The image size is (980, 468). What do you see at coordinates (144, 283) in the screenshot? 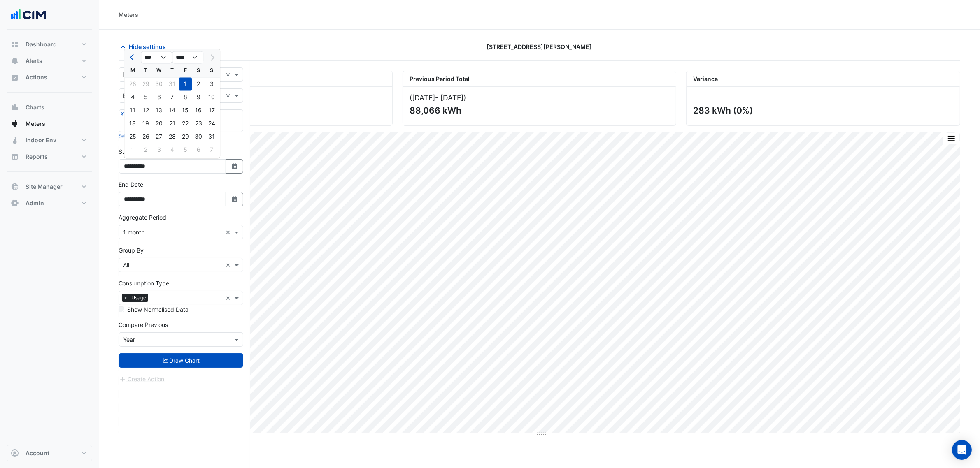
I see `label: Consumption Type` at bounding box center [144, 283].